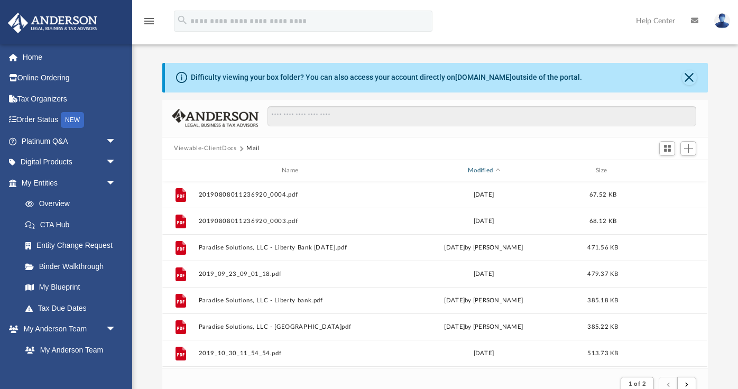 This screenshot has width=738, height=389. Describe the element at coordinates (72, 120) in the screenshot. I see `div: NEW` at that location.